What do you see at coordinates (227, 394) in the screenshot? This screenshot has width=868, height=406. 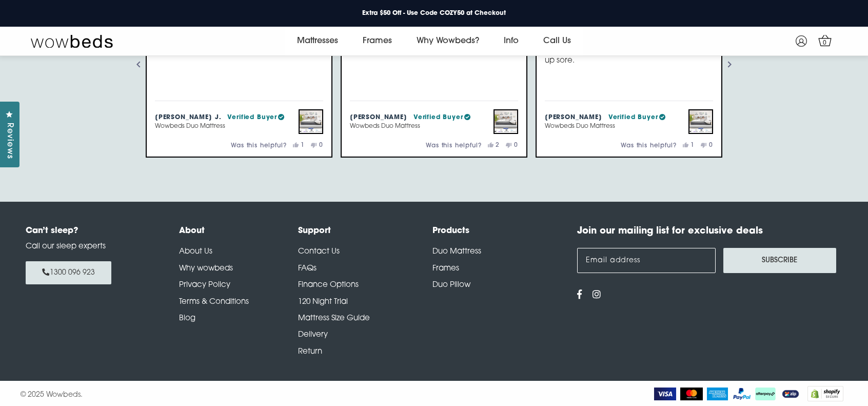 I see `div: © 2025 Wowbeds.` at bounding box center [227, 394].